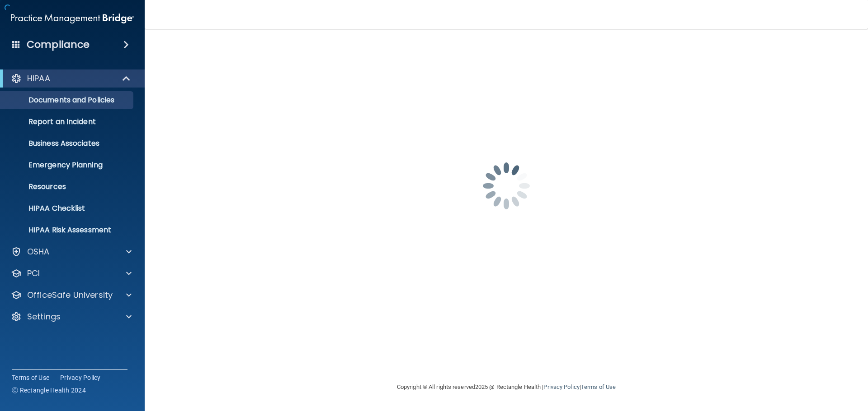 This screenshot has width=868, height=411. I want to click on p: OfficeSafe University, so click(70, 295).